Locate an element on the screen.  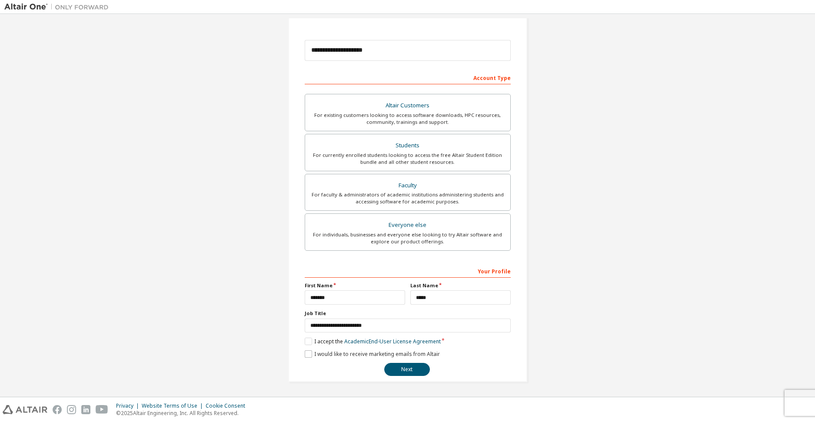
div: Your Profile is located at coordinates (408, 271).